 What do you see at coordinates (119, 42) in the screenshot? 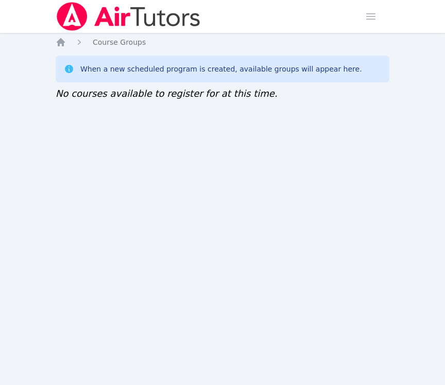
I see `span: Course Groups` at bounding box center [119, 42].